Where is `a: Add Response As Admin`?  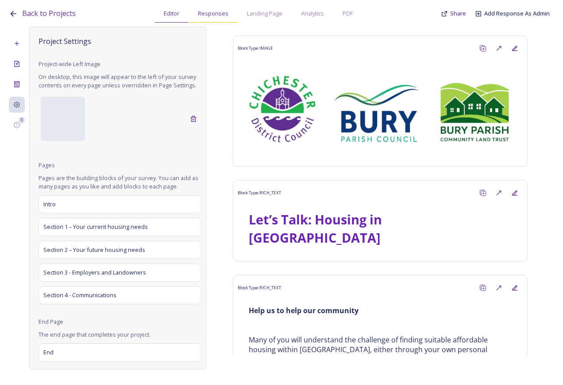
a: Add Response As Admin is located at coordinates (517, 13).